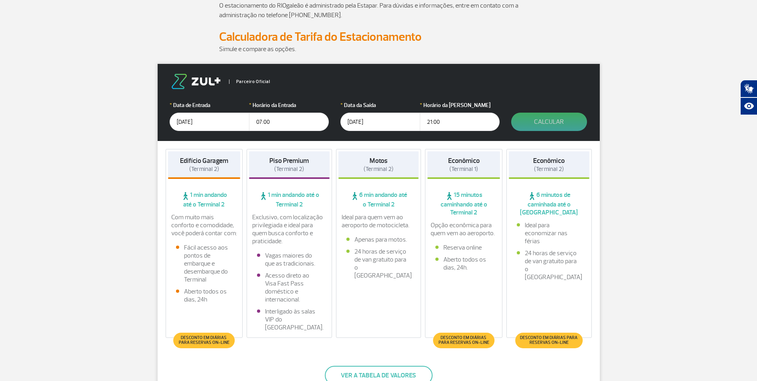  What do you see at coordinates (464, 263) in the screenshot?
I see `li: Aberto todos os dias, 24h.` at bounding box center [464, 263].